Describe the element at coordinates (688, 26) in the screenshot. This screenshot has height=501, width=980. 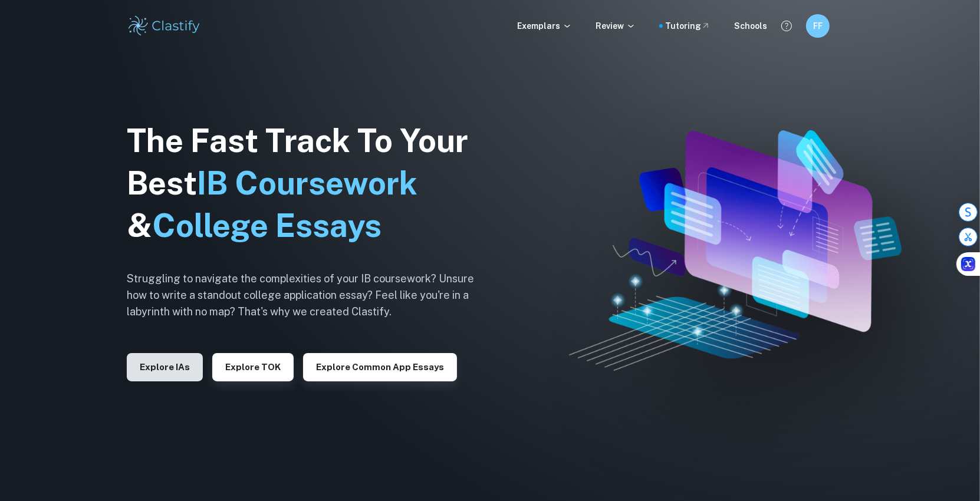
I see `div: Tutoring` at that location.